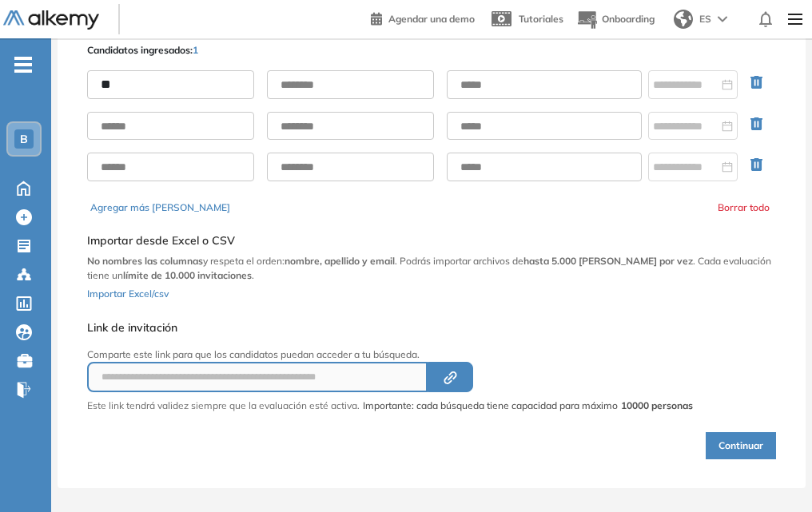 The image size is (812, 512). I want to click on p: y respeta el orden: . Podrás importar archivos de . Cada evaluación tiene un ., so click(431, 269).